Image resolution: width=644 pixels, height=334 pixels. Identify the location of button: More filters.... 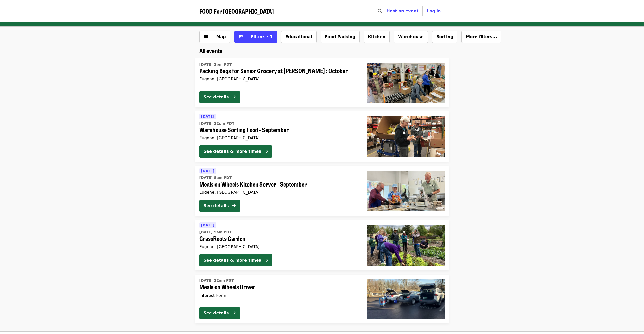
(481, 37).